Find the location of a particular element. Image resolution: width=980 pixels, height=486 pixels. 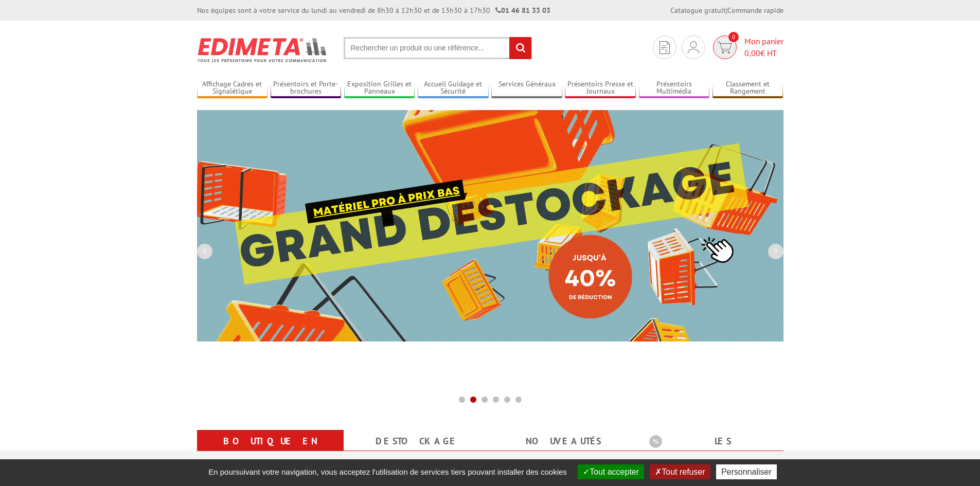

a: Présentoirs Multimédia is located at coordinates (675, 88).